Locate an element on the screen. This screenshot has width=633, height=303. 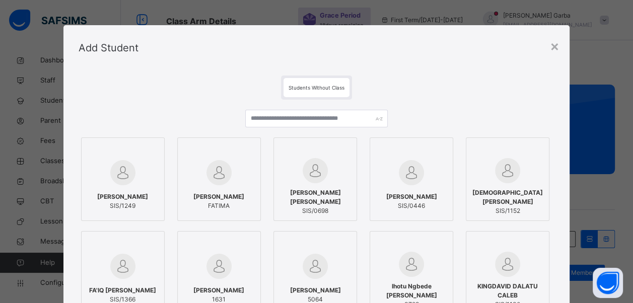
span: Students Without Class is located at coordinates (316, 88).